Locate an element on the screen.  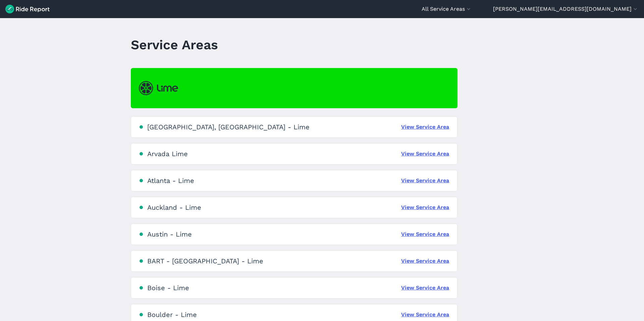
div: Boise - Lime is located at coordinates (168, 288).